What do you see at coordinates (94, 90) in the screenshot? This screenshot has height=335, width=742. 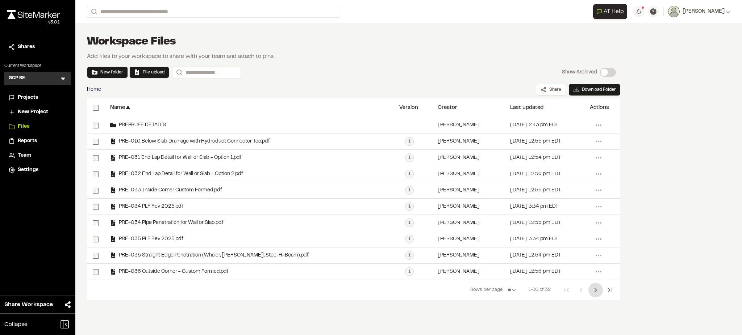 I see `nav: breadcrumb` at bounding box center [94, 90].